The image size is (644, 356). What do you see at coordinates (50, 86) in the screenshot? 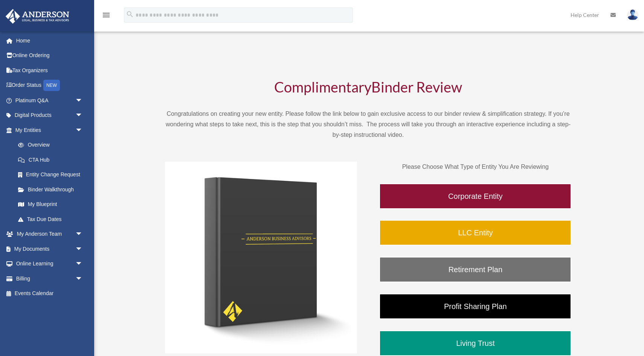
I see `a: Order StatusNEW` at bounding box center [50, 86].